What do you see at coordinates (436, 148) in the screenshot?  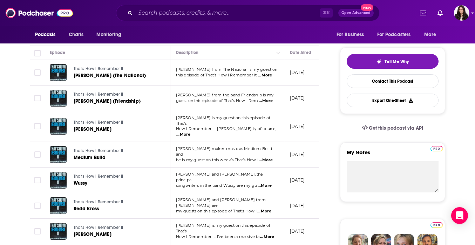 I see `a: Pro website` at bounding box center [436, 148].